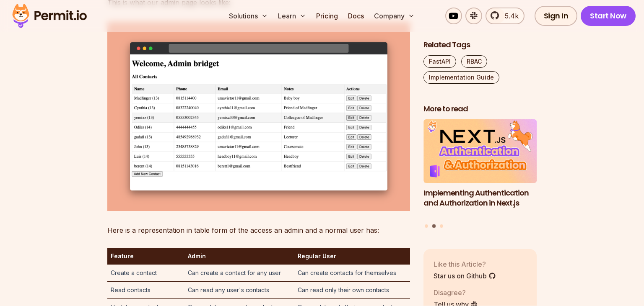 Image resolution: width=644 pixels, height=306 pixels. What do you see at coordinates (317, 256) in the screenshot?
I see `strong: Regular User` at bounding box center [317, 256].